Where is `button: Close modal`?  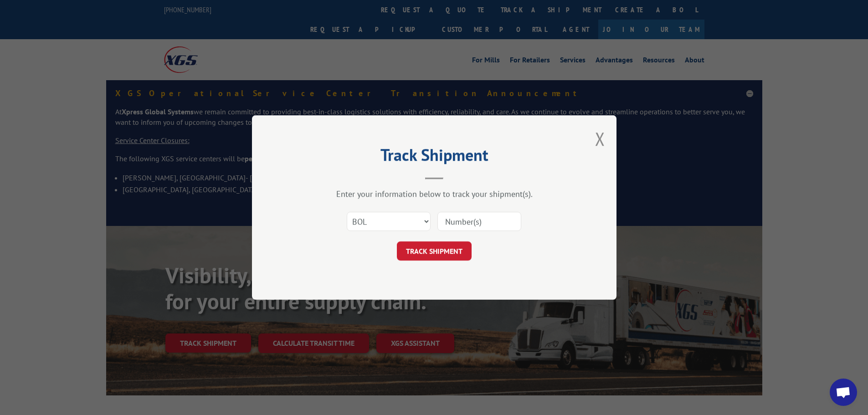
button: Close modal is located at coordinates (600, 139).